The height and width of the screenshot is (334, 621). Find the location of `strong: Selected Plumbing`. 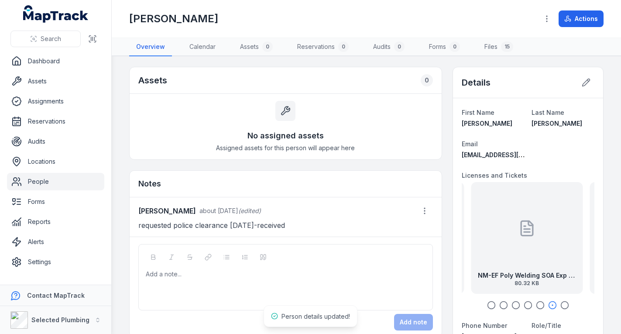

strong: Selected Plumbing is located at coordinates (60, 319).